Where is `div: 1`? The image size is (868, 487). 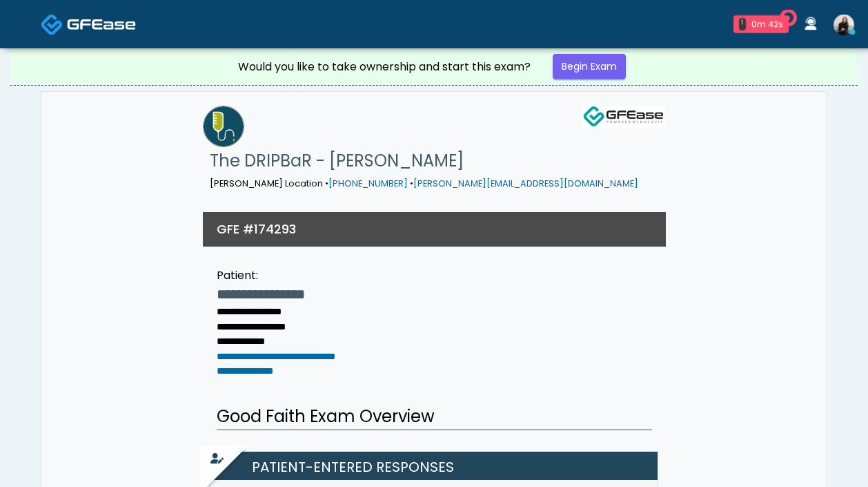 div: 1 is located at coordinates (742, 24).